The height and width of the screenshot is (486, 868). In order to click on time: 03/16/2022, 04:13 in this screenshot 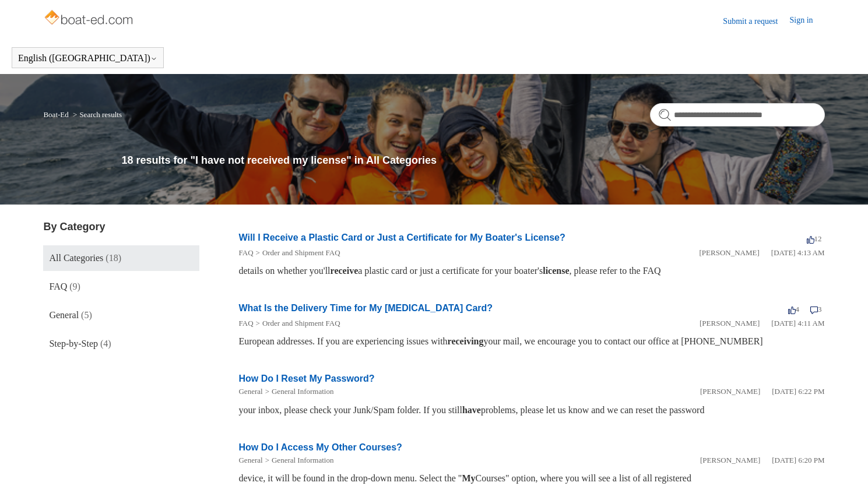, I will do `click(798, 252)`.